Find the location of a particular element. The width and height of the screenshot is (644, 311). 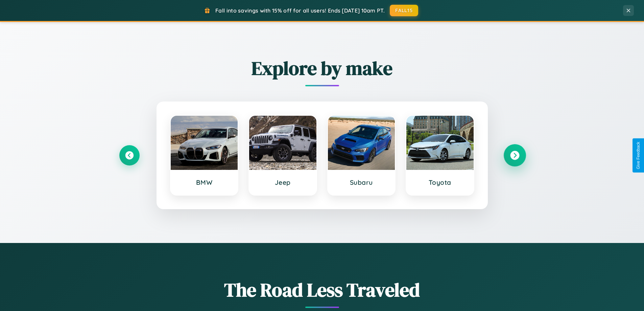

h1: The Road Less Traveled is located at coordinates (322, 290).